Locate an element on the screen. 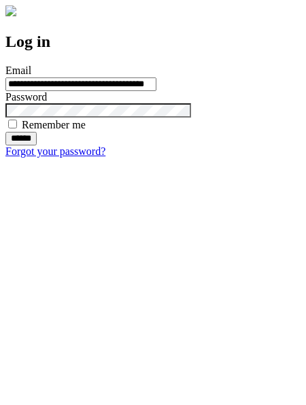 This screenshot has width=306, height=405. label: Email is located at coordinates (18, 70).